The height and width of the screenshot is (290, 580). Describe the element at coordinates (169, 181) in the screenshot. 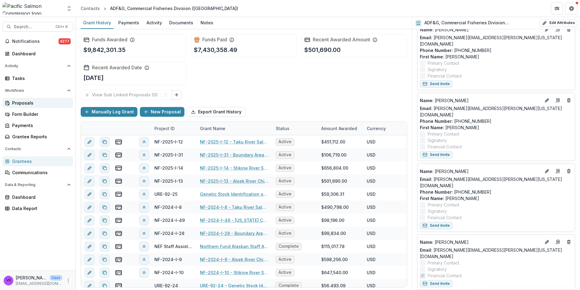

I see `div: NF-2025-I-13` at that location.